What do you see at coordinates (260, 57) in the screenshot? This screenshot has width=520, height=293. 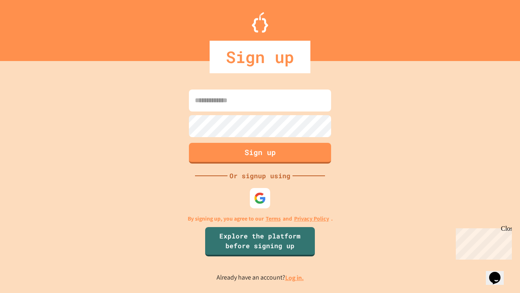 I see `div: Sign up` at bounding box center [260, 57].